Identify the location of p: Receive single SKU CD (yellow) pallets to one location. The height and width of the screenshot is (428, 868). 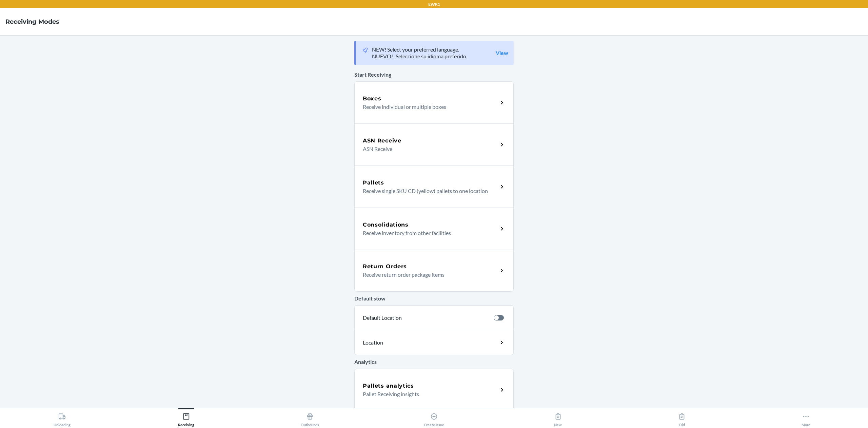
(427, 191).